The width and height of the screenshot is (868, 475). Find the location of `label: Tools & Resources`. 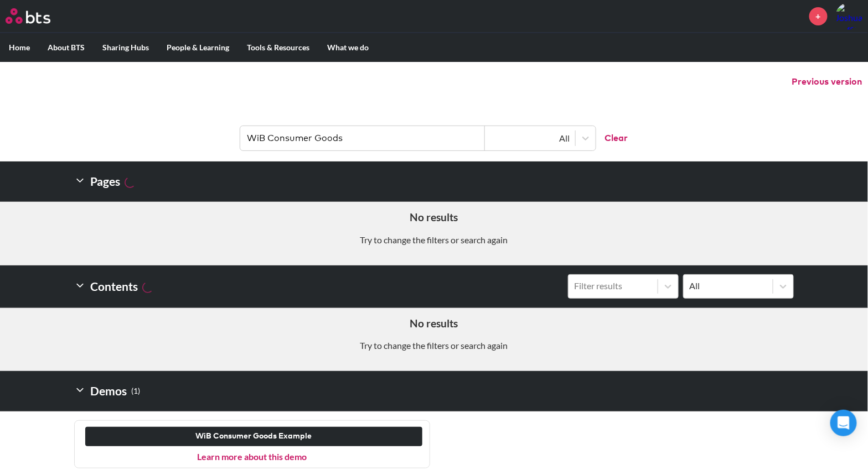

label: Tools & Resources is located at coordinates (278, 48).